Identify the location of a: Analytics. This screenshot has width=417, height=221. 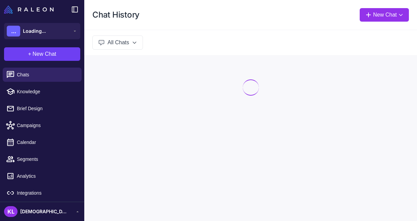
(42, 176).